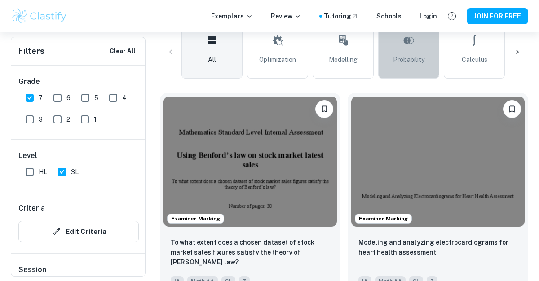 The height and width of the screenshot is (281, 539). What do you see at coordinates (79, 156) in the screenshot?
I see `h6: Level` at bounding box center [79, 156].